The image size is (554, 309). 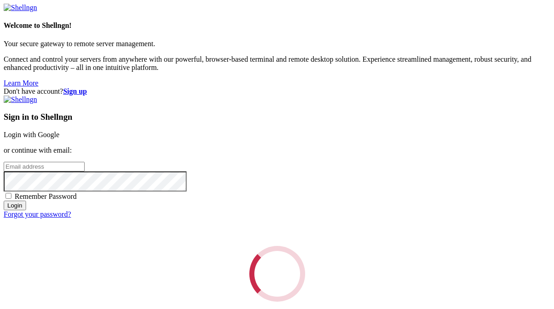 What do you see at coordinates (277, 274) in the screenshot?
I see `div: Loading...` at bounding box center [277, 274].